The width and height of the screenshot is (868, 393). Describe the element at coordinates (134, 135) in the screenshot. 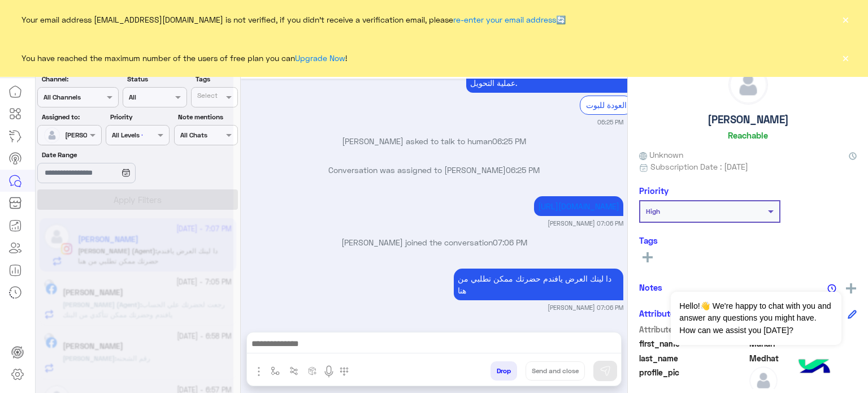

I see `div: loading...` at that location.